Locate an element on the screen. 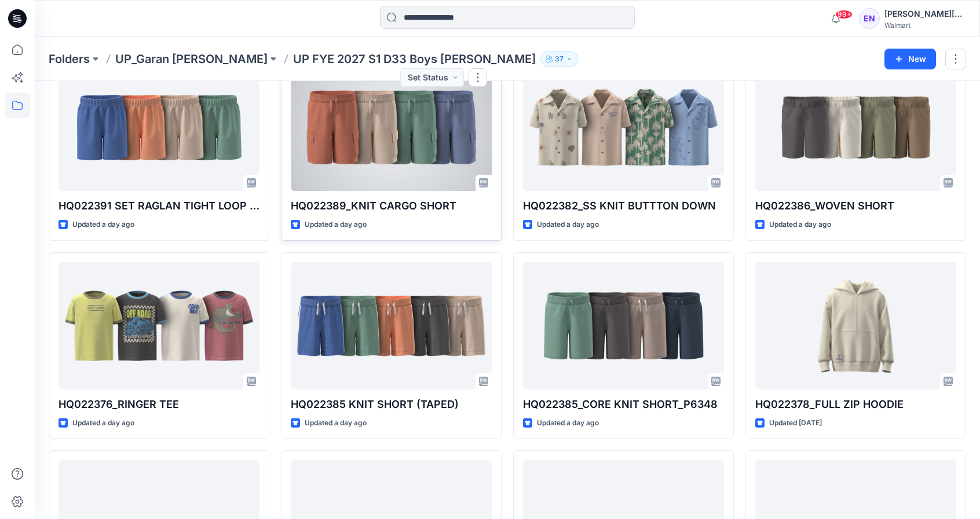  p: HQ022378_FULL ZIP HOODIE is located at coordinates (855, 404).